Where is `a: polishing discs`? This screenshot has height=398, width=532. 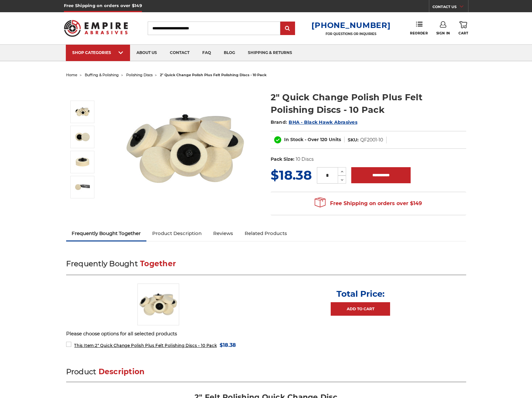
a: polishing discs is located at coordinates (139, 75).